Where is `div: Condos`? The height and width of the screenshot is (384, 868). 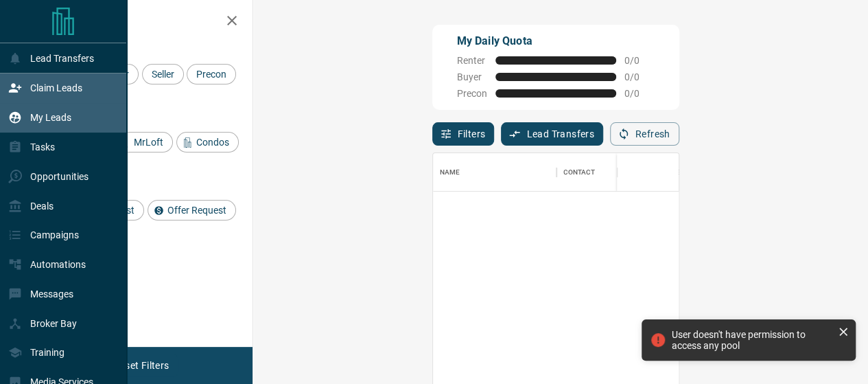
div: Condos is located at coordinates (208, 142).